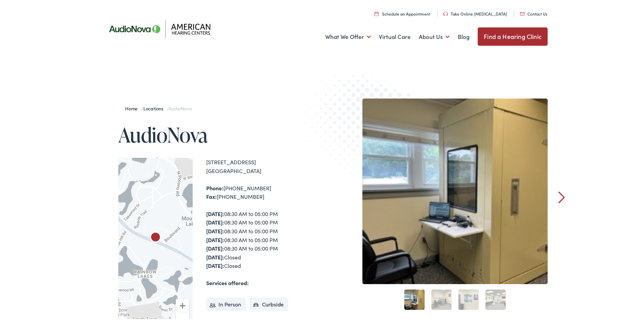  Describe the element at coordinates (265, 238) in the screenshot. I see `div: 08:30 AM to 05:00 PM 08:30 AM to 05:00 PM 08:30 AM to 05:00 PM 08:30 AM to 05:00 PM 08:30 AM to 0...` at that location.